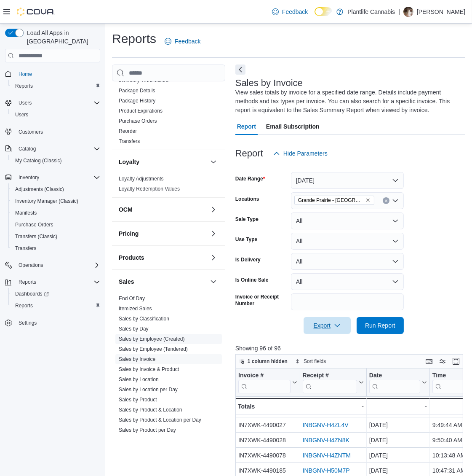 The width and height of the screenshot is (472, 476). I want to click on a: Customers, so click(30, 132).